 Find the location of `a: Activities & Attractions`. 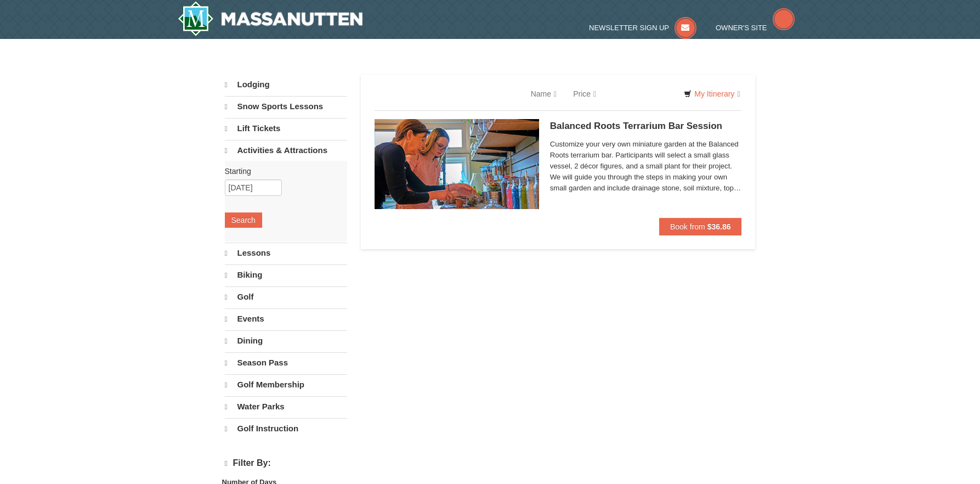

a: Activities & Attractions is located at coordinates (285, 151).